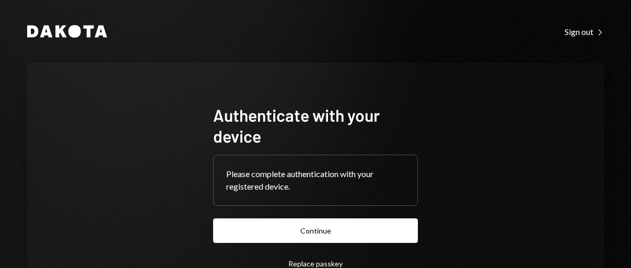 Image resolution: width=631 pixels, height=268 pixels. I want to click on button: Continue, so click(316, 230).